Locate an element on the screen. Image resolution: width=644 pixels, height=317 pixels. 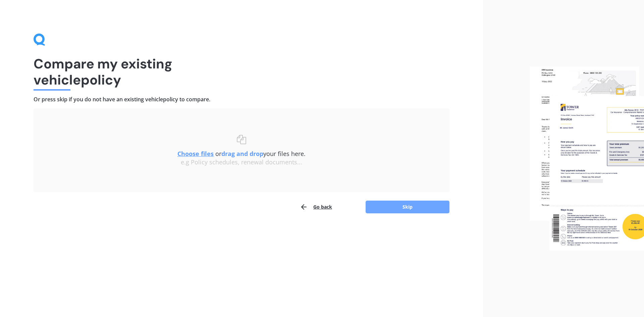
button: Skip is located at coordinates (407, 207).